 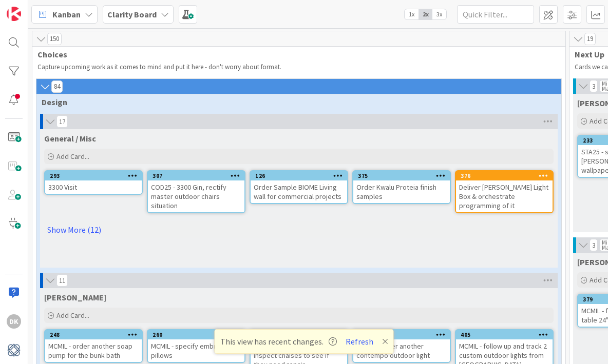 I want to click on span: 19, so click(x=590, y=39).